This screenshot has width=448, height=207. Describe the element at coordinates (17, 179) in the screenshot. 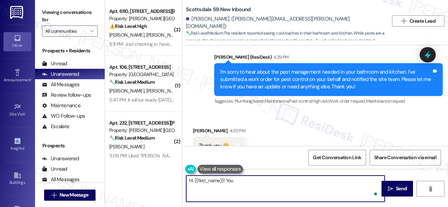

I see `a: Buildings` at that location.